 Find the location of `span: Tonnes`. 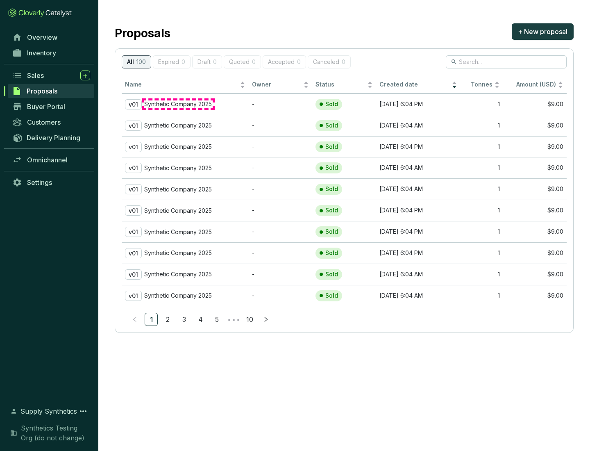

span: Tonnes is located at coordinates (478, 84).